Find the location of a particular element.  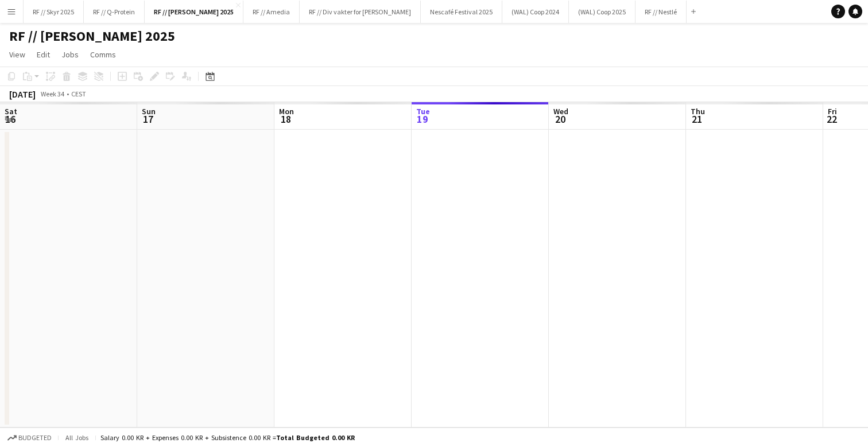

span: Sat is located at coordinates (11, 111).